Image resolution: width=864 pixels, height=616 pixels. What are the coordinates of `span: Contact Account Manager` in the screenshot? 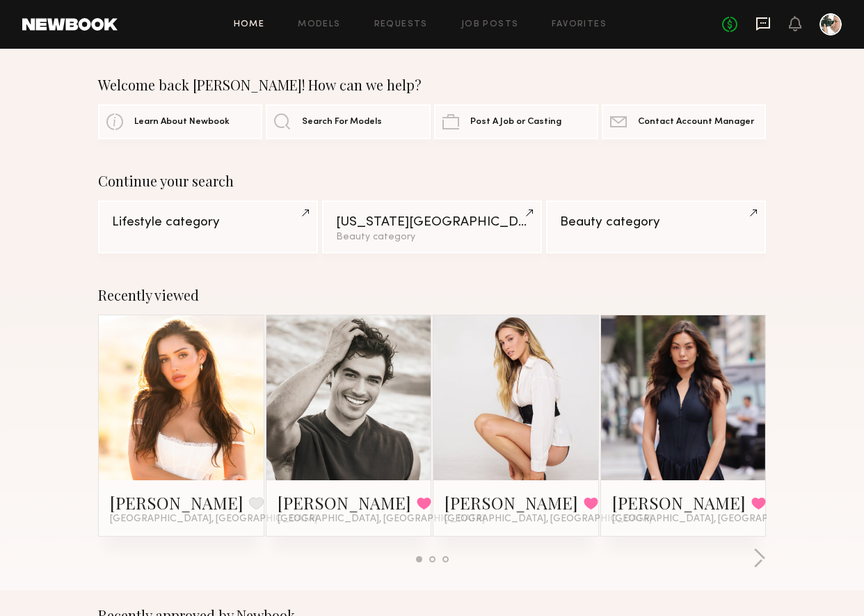 It's located at (696, 122).